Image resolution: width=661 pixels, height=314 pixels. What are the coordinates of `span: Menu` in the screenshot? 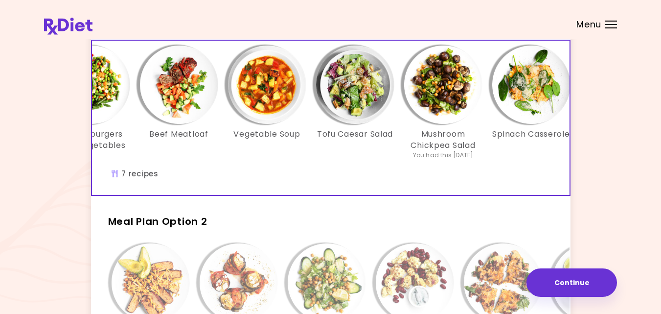 It's located at (589, 24).